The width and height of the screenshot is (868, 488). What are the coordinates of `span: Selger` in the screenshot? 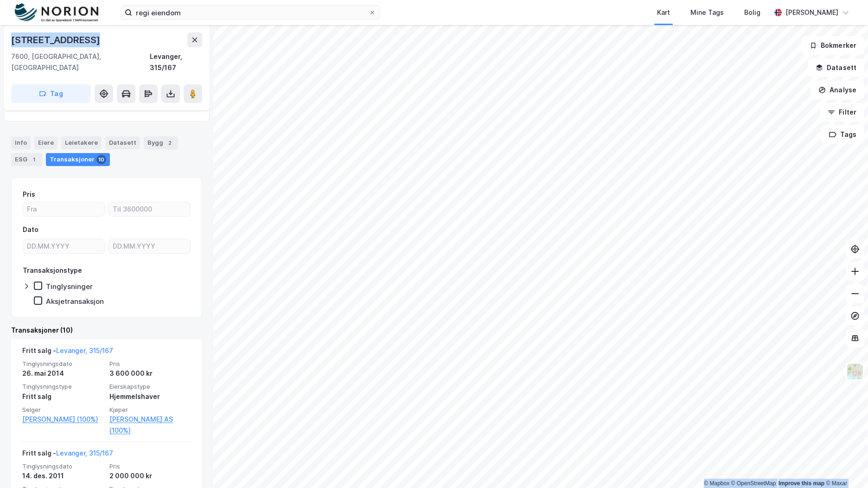 It's located at (63, 410).